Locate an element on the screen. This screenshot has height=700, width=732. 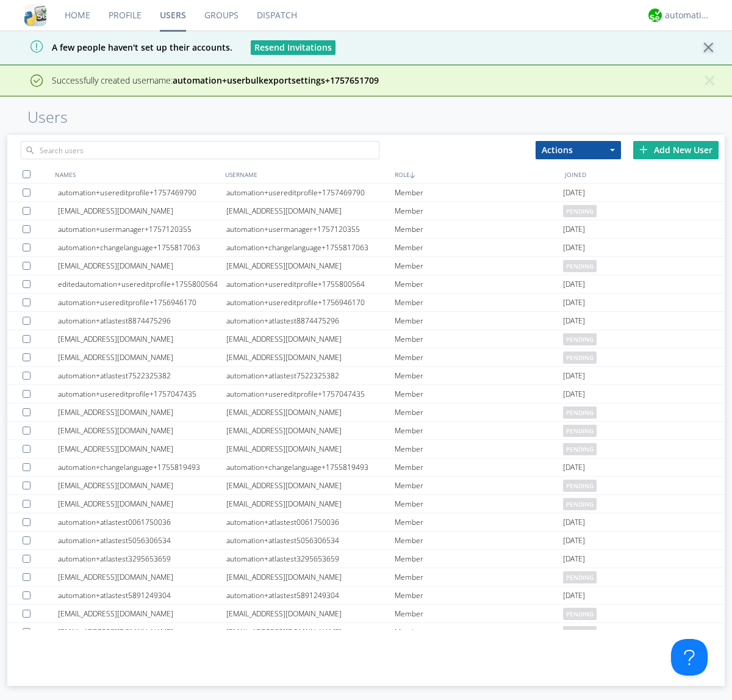
div: editedautomation+usereditprofile+1755800564 is located at coordinates (142, 284).